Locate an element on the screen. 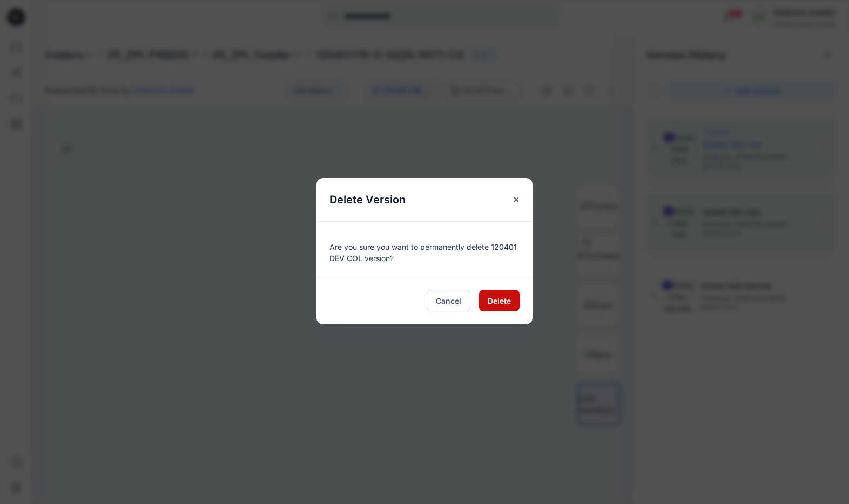 The width and height of the screenshot is (849, 504). span: Cancel is located at coordinates (448, 301).